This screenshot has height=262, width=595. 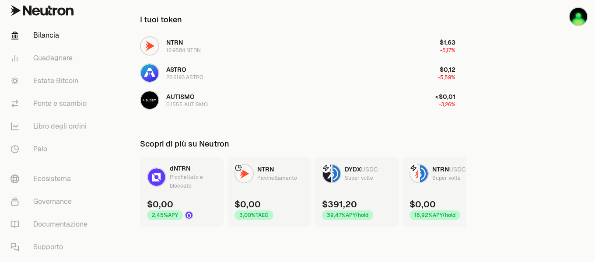 What do you see at coordinates (60, 224) in the screenshot?
I see `font: Documentazione` at bounding box center [60, 224].